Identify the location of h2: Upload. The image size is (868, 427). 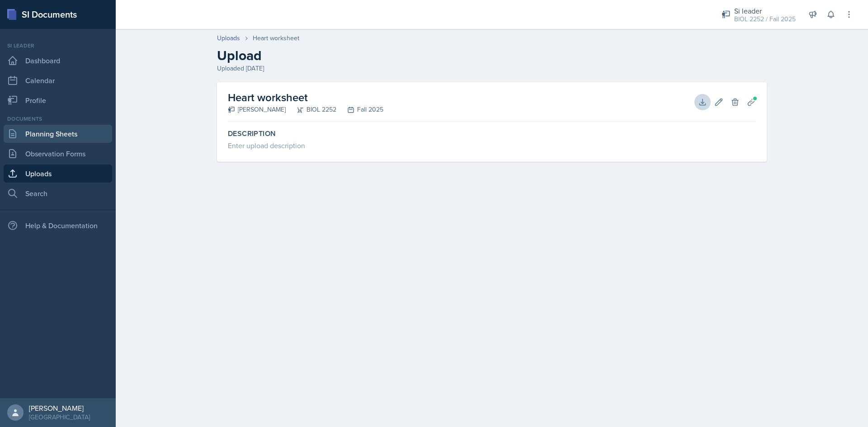
(492, 56).